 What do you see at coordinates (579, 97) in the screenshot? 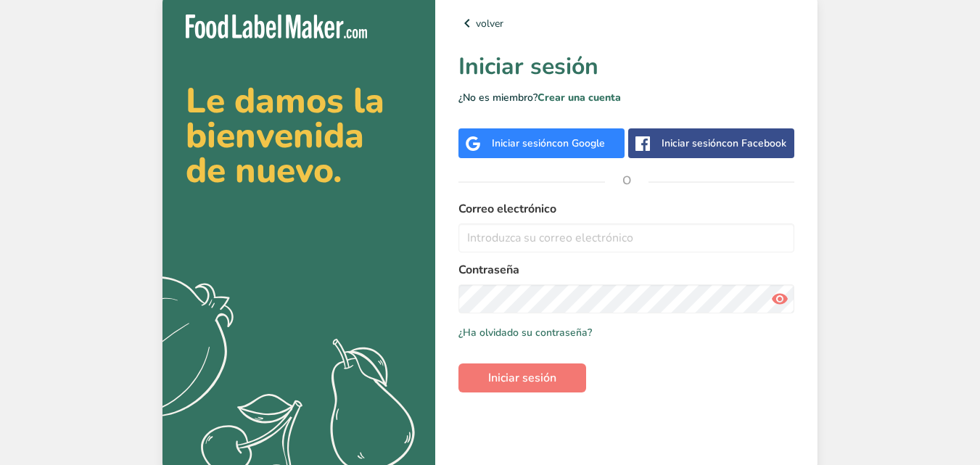
I see `a: Crear una cuenta` at bounding box center [579, 97].